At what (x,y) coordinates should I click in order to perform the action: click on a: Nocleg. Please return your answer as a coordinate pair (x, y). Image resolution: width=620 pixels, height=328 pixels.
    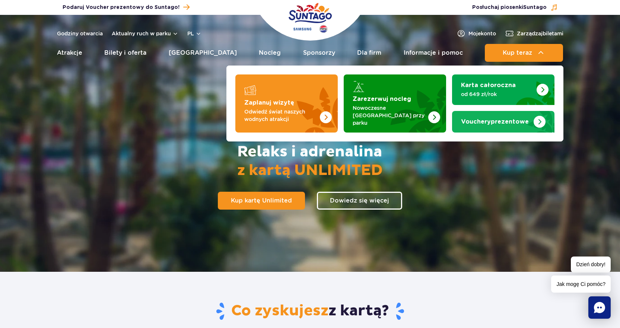
    Looking at the image, I should click on (269, 53).